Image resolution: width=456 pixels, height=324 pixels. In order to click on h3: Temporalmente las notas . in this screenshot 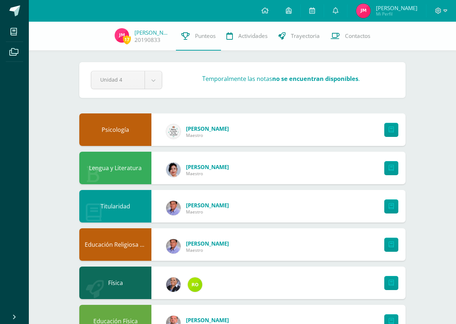, I will do `click(281, 79)`.